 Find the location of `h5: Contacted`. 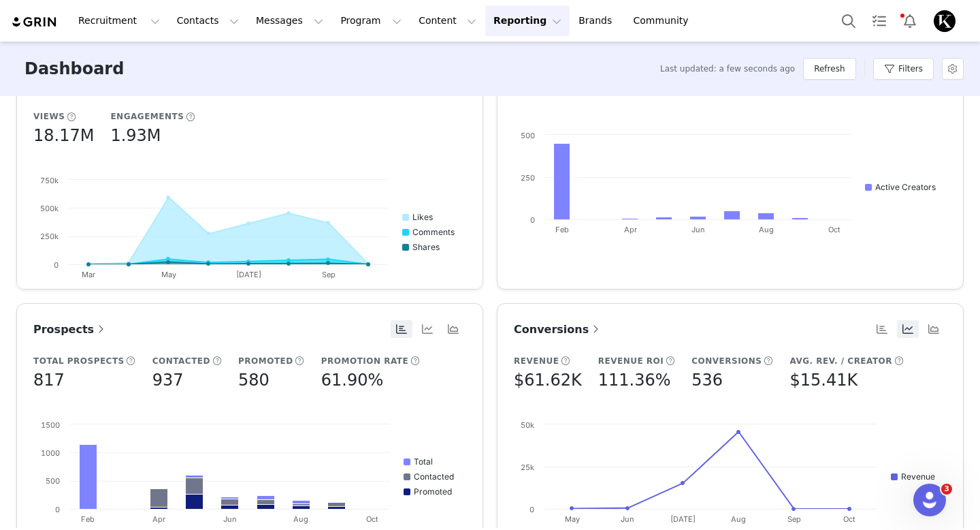

h5: Contacted is located at coordinates (181, 361).